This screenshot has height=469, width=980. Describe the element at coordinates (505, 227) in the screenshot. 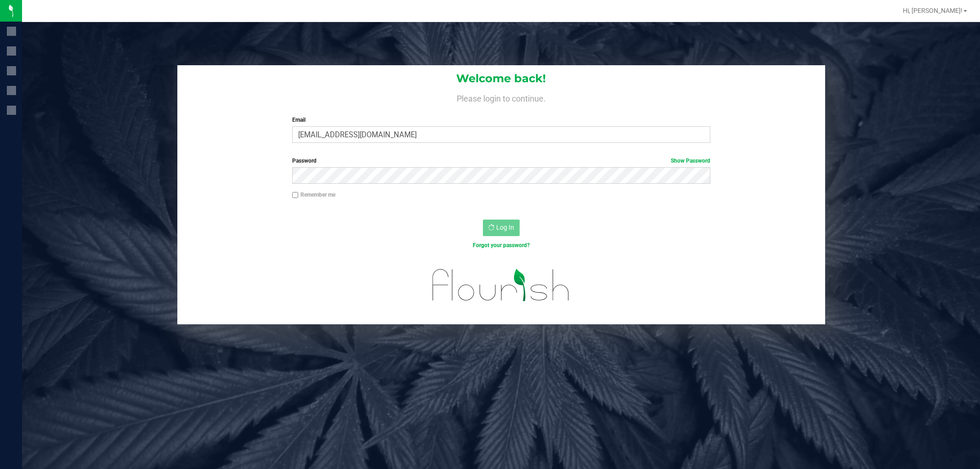

I see `span: Log In` at that location.